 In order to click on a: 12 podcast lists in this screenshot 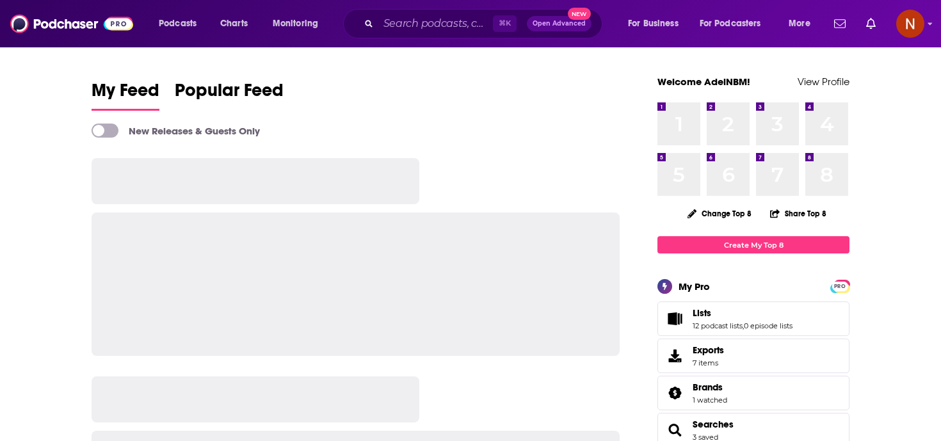, I will do `click(718, 326)`.